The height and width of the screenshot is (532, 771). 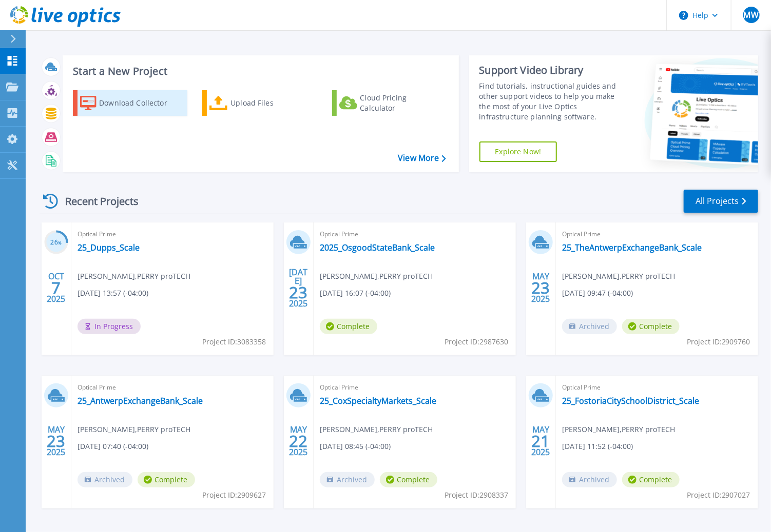 I want to click on div: OCT 2025, so click(x=56, y=288).